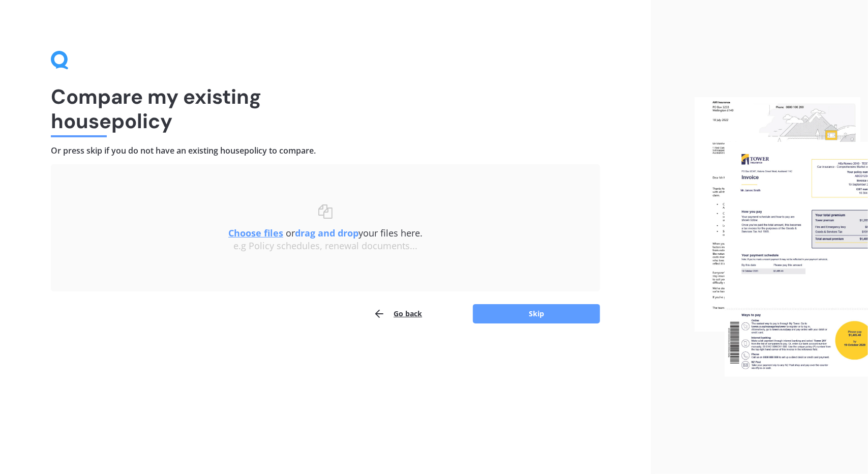 The height and width of the screenshot is (474, 868). Describe the element at coordinates (326, 246) in the screenshot. I see `div: e.g Policy schedules, renewal documents...` at that location.